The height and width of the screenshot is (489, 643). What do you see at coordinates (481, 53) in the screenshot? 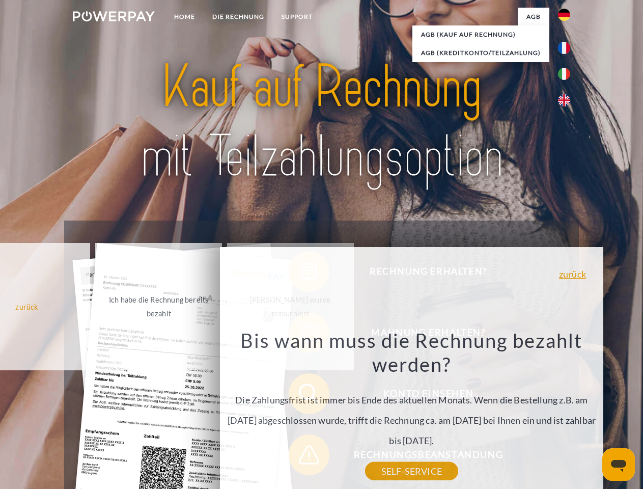
I see `a: AGB (Kreditkonto/Teilzahlung)` at bounding box center [481, 53].